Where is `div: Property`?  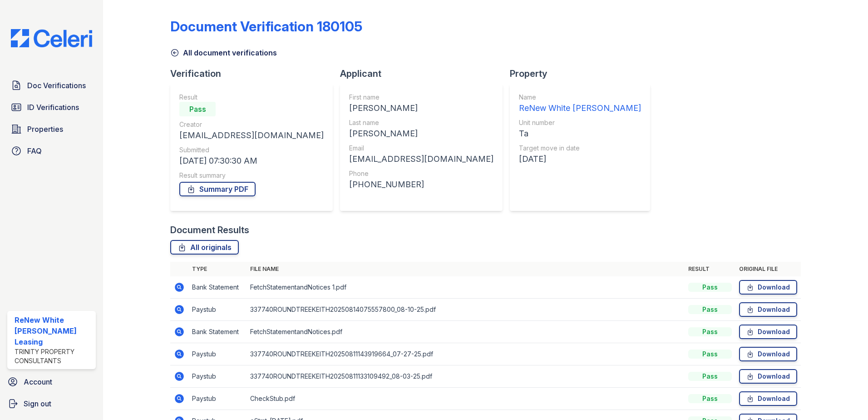
div: Property is located at coordinates (583, 74).